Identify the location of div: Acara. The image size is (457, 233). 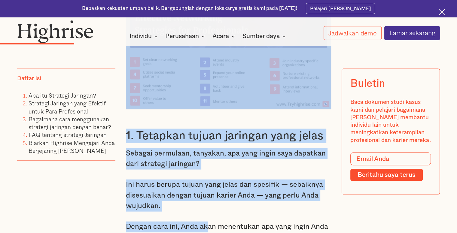
(224, 36).